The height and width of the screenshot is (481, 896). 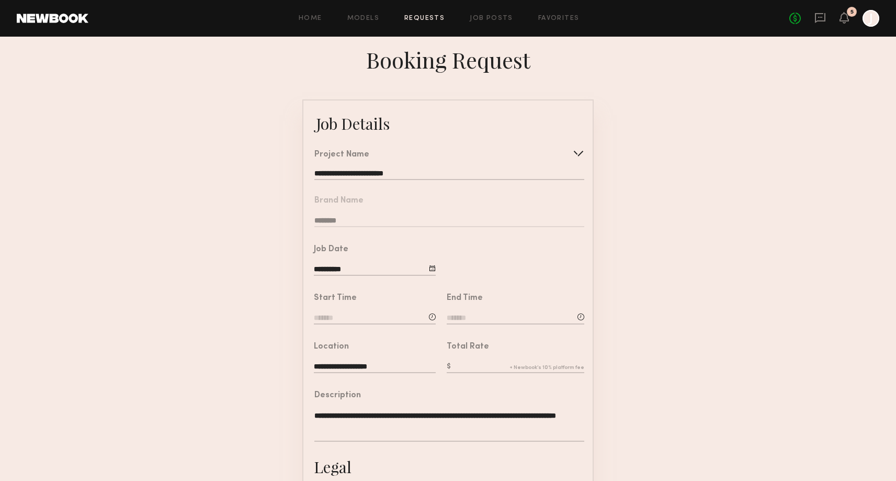 What do you see at coordinates (363, 18) in the screenshot?
I see `a: Models` at bounding box center [363, 18].